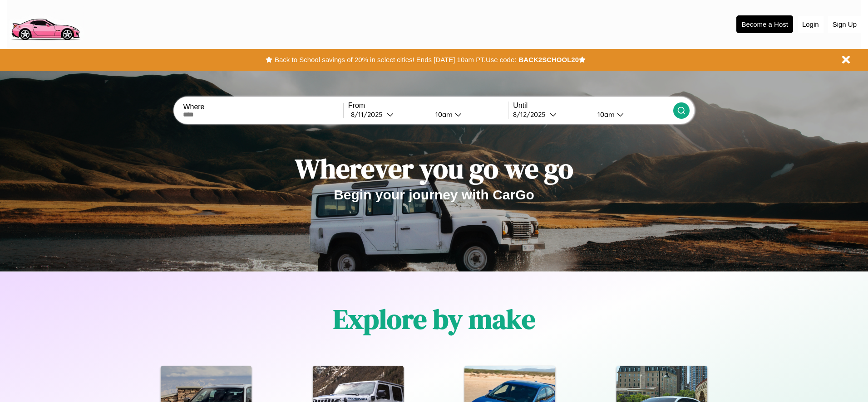  Describe the element at coordinates (765, 24) in the screenshot. I see `button: Become a Host` at that location.